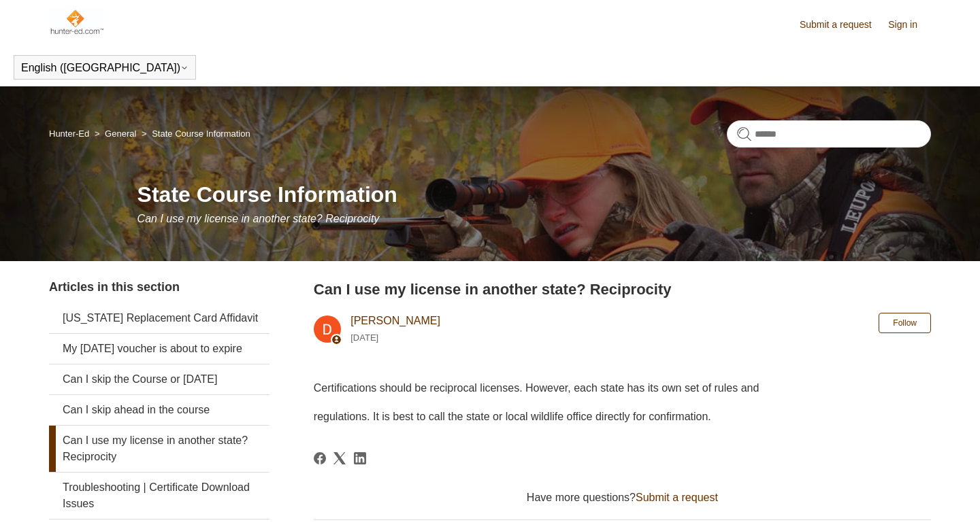 This screenshot has width=980, height=529. Describe the element at coordinates (622, 498) in the screenshot. I see `div: Have more questions?` at that location.